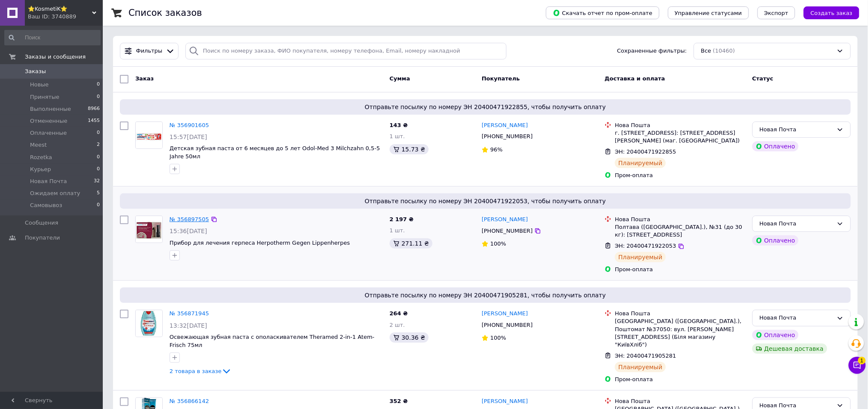 The width and height of the screenshot is (868, 409). I want to click on span: Статус, so click(763, 79).